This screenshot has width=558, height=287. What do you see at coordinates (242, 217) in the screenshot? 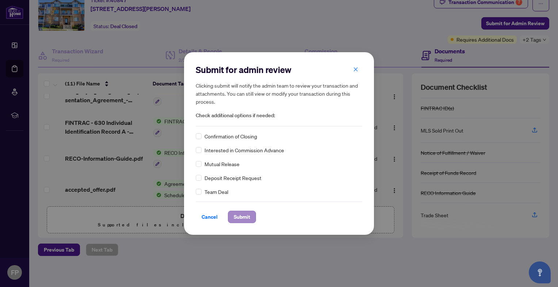
I see `button: Submit` at bounding box center [242, 217].